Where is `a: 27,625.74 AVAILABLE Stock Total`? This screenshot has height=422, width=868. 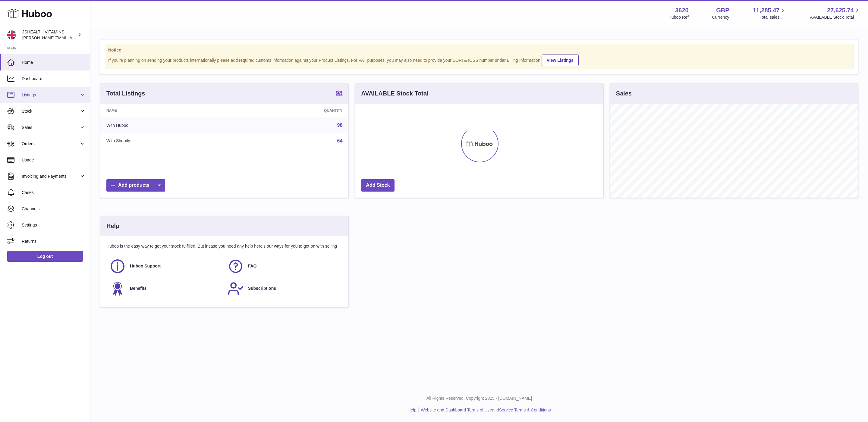
a: 27,625.74 AVAILABLE Stock Total is located at coordinates (835, 13).